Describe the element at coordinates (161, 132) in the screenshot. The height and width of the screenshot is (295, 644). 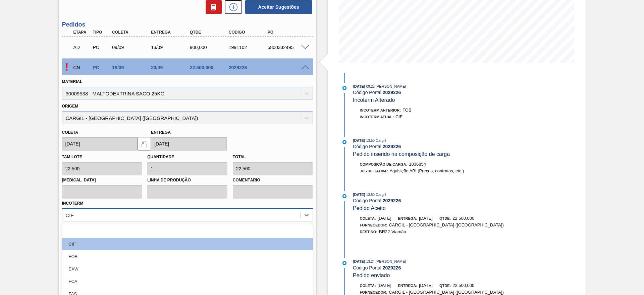
I see `label: Entrega` at that location.